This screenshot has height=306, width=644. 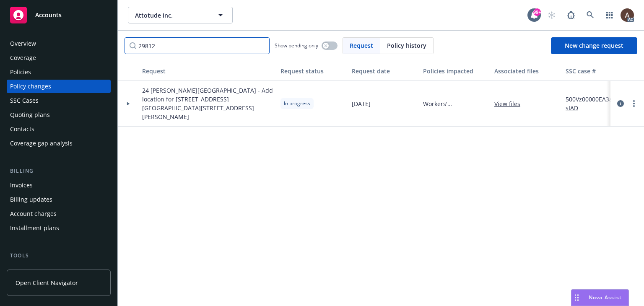 What do you see at coordinates (313, 71) in the screenshot?
I see `button: Request status` at bounding box center [313, 71].